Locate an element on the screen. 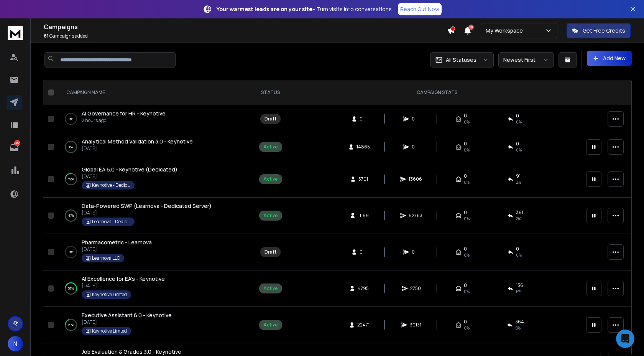 The image size is (644, 356). p: 20 % is located at coordinates (71, 325).